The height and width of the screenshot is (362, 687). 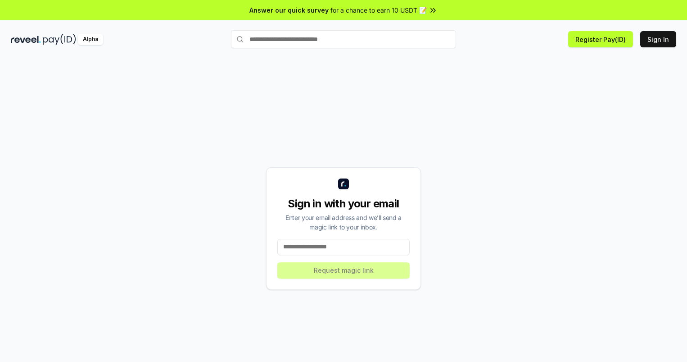 What do you see at coordinates (379, 10) in the screenshot?
I see `span: for a chance to earn 10 USDT 📝` at bounding box center [379, 10].